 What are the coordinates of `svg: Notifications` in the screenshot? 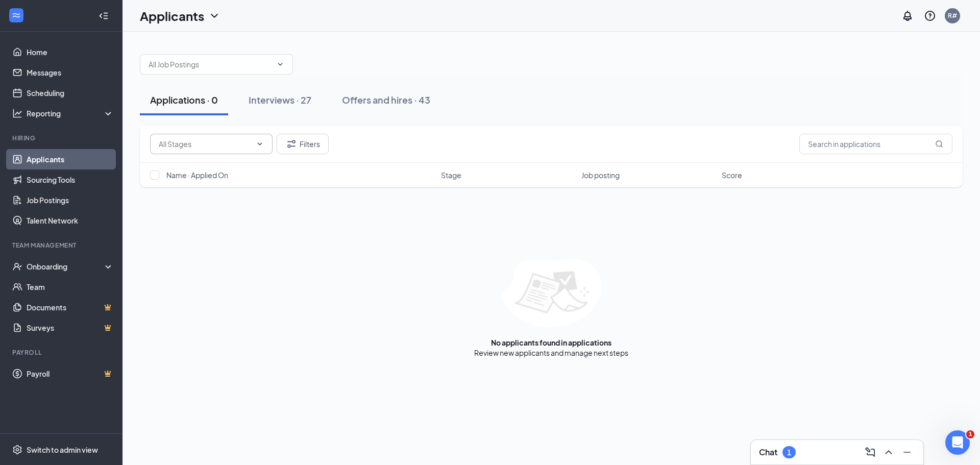 It's located at (908, 16).